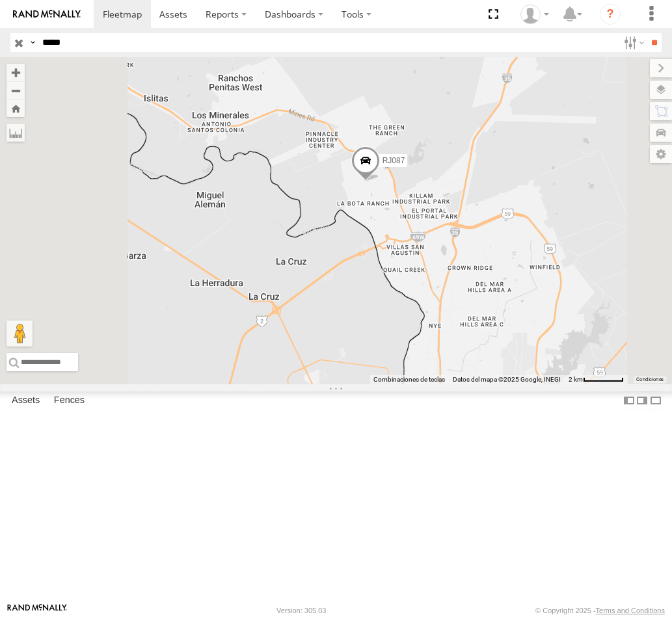 This screenshot has width=672, height=617. Describe the element at coordinates (656, 400) in the screenshot. I see `label: Hide Summary Table` at that location.